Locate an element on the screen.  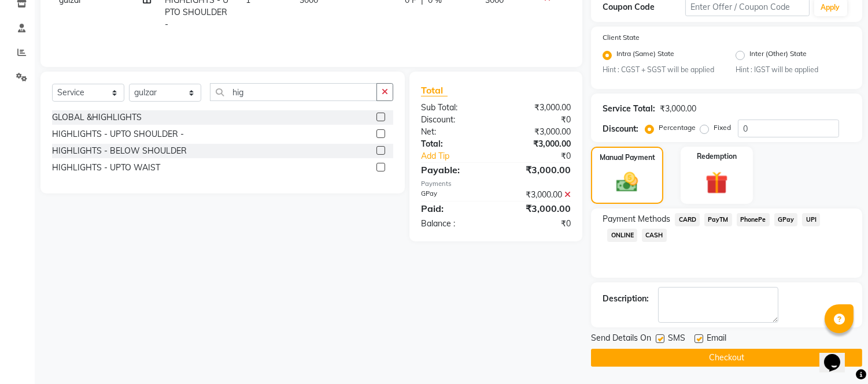
div: Coupon Code is located at coordinates (643, 7).